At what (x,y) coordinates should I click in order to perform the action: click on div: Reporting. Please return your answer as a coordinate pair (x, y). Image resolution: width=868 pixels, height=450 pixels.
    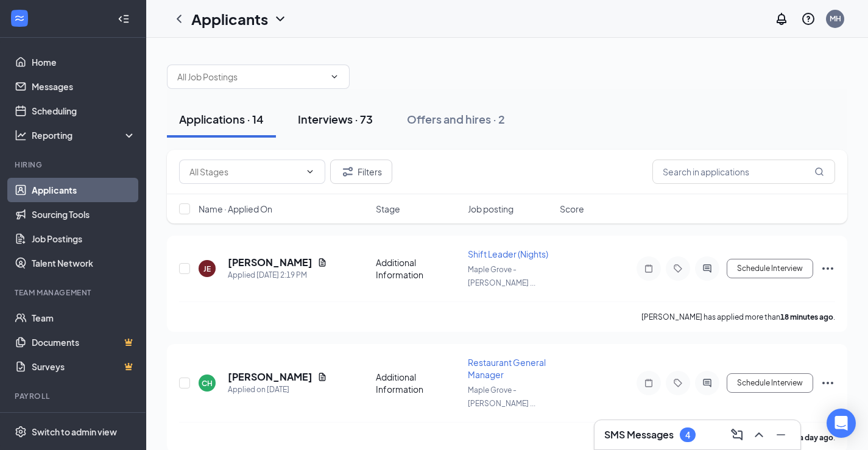
    Looking at the image, I should click on (84, 135).